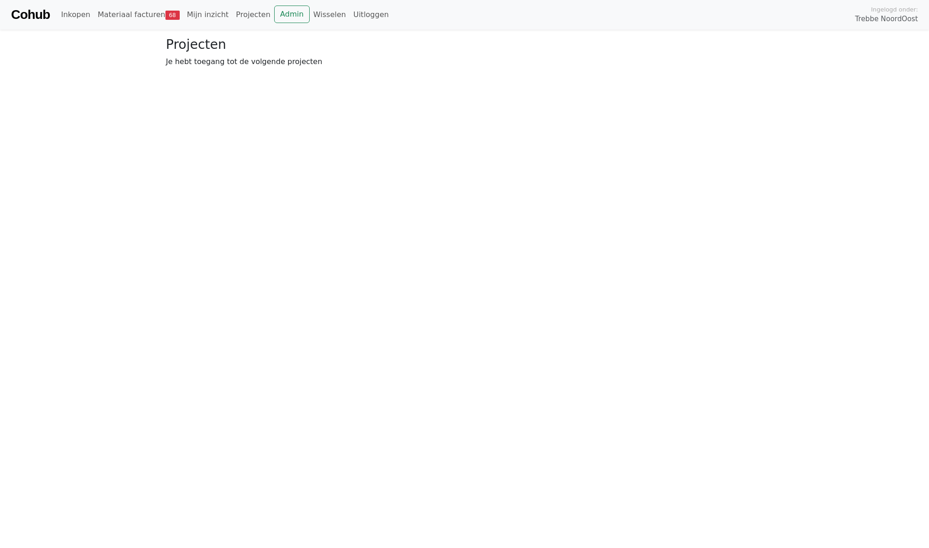 The image size is (929, 548). I want to click on a: Inkopen, so click(75, 15).